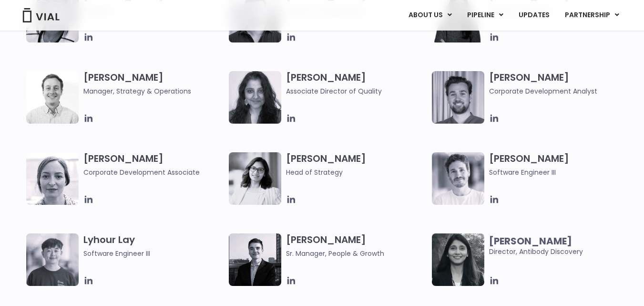 The width and height of the screenshot is (644, 306). What do you see at coordinates (356, 253) in the screenshot?
I see `span: Sr. Manager, People & Growth` at bounding box center [356, 253].